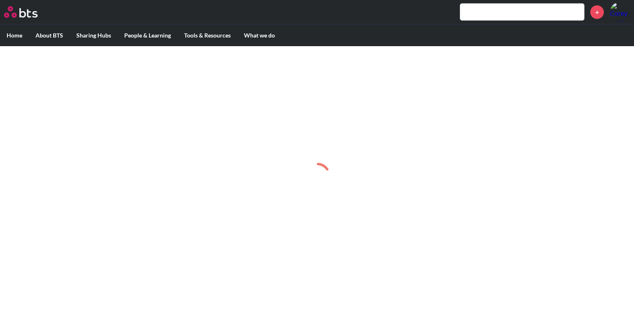 This screenshot has height=326, width=634. I want to click on label: Tools & Resources, so click(207, 35).